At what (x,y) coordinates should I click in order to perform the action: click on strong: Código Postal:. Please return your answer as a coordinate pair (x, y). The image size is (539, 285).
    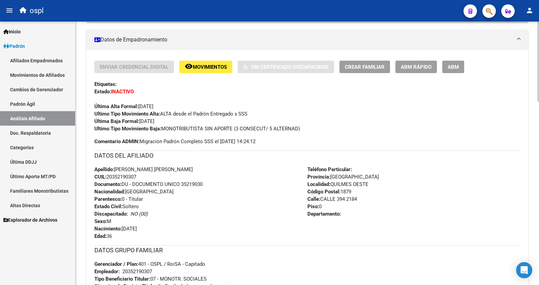
    Looking at the image, I should click on (324, 192).